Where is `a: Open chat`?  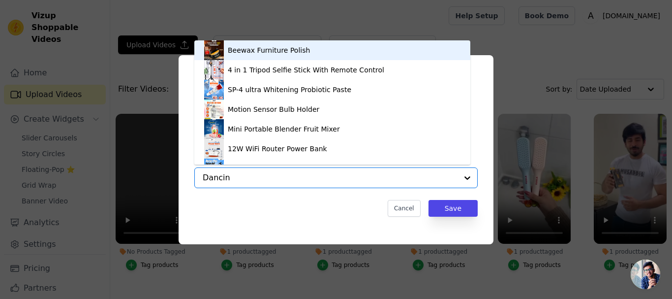 a: Open chat is located at coordinates (645, 274).